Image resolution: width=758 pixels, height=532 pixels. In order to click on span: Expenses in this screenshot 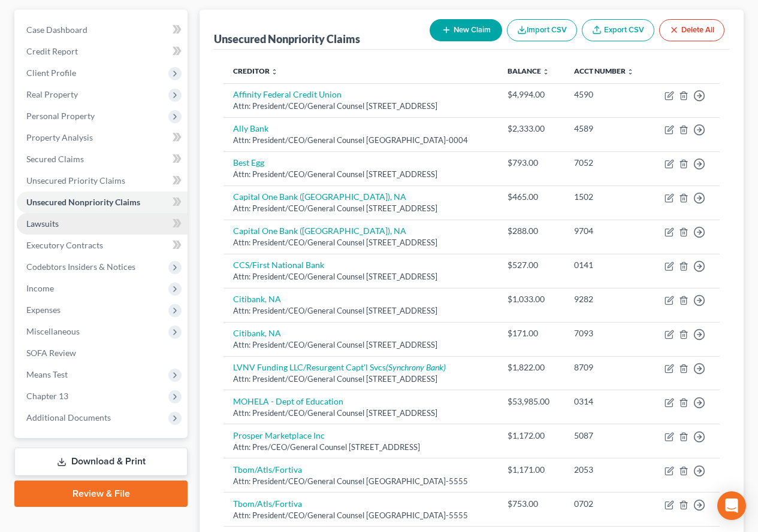, I will do `click(43, 310)`.